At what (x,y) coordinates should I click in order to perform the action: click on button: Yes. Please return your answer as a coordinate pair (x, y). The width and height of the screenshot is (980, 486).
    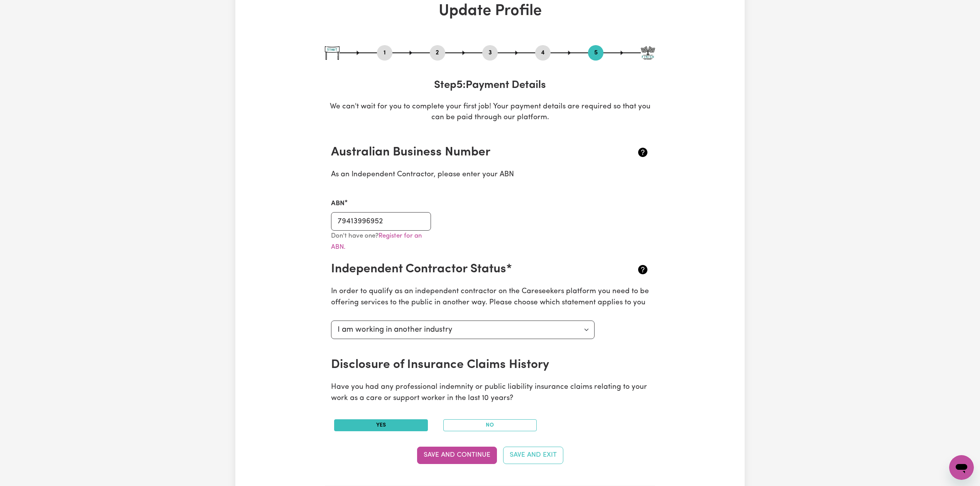
    Looking at the image, I should click on (381, 425).